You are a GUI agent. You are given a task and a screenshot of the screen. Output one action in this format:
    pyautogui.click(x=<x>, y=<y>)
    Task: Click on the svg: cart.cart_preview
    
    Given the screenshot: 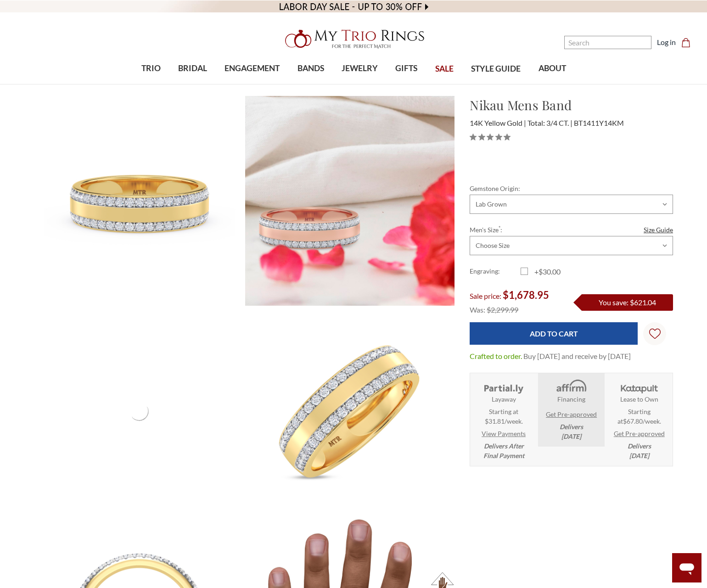 What is the action you would take?
    pyautogui.click(x=686, y=43)
    